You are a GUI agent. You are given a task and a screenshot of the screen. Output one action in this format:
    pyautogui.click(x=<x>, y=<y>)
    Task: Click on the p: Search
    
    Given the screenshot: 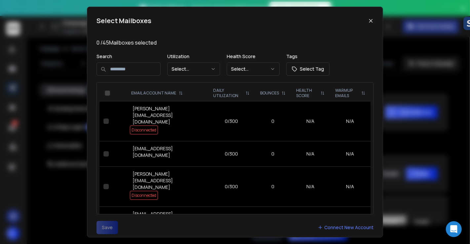 What is the action you would take?
    pyautogui.click(x=129, y=57)
    